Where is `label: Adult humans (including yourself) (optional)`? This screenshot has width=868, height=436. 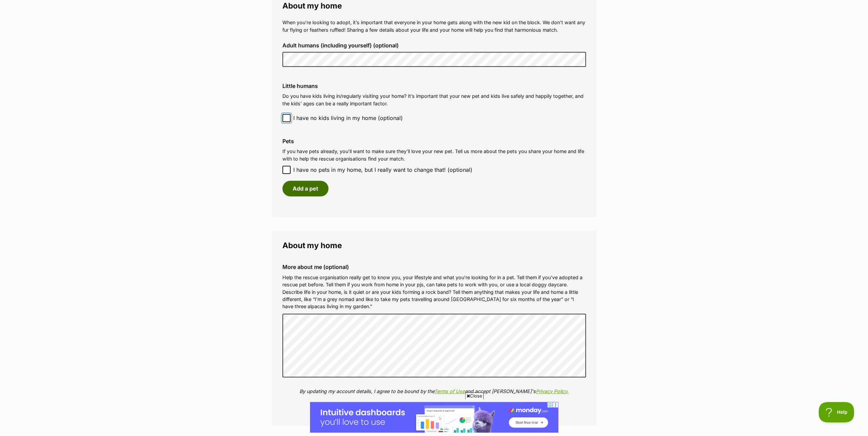
label: Adult humans (including yourself) (optional) is located at coordinates (434, 46).